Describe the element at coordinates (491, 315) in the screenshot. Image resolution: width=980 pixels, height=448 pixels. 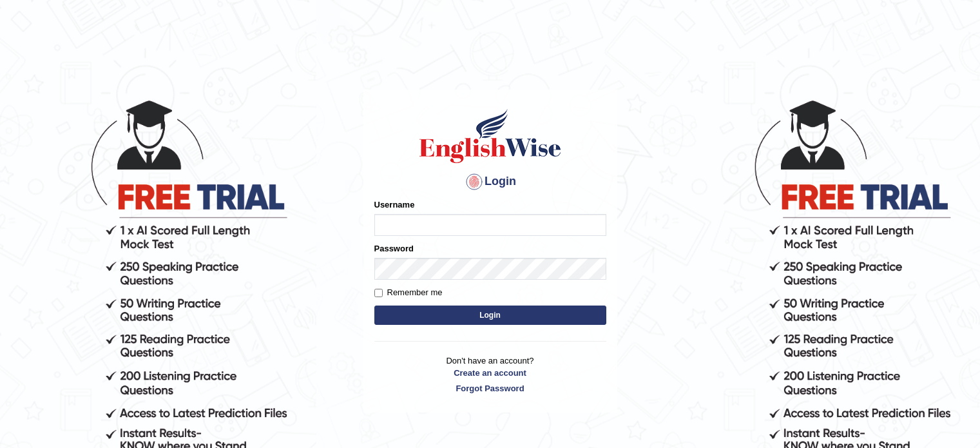
I see `button: Login` at that location.